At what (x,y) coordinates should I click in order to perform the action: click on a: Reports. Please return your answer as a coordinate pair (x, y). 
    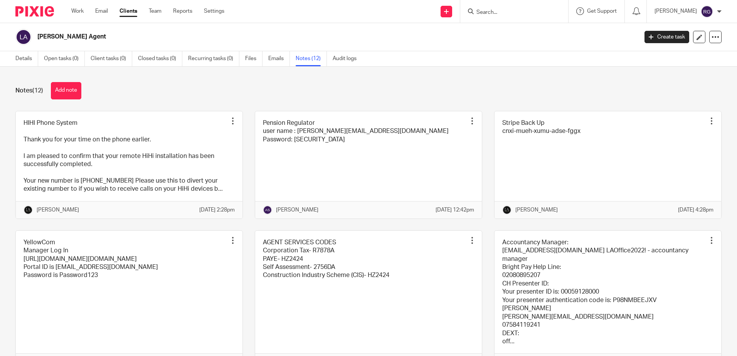
    Looking at the image, I should click on (183, 11).